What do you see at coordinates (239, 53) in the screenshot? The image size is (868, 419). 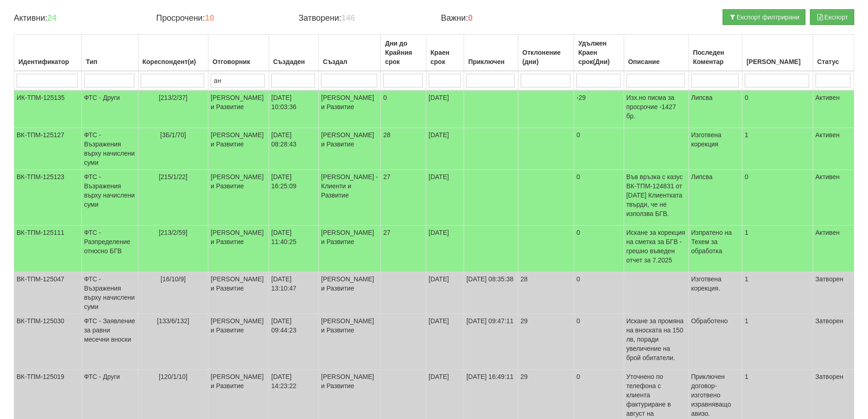 I see `th: Отговорник: No sort applied, activate to apply an ascending sort` at bounding box center [239, 53].